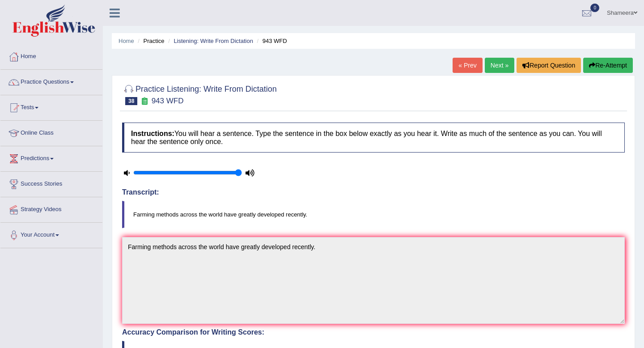 This screenshot has width=644, height=348. I want to click on span: 0, so click(595, 8).